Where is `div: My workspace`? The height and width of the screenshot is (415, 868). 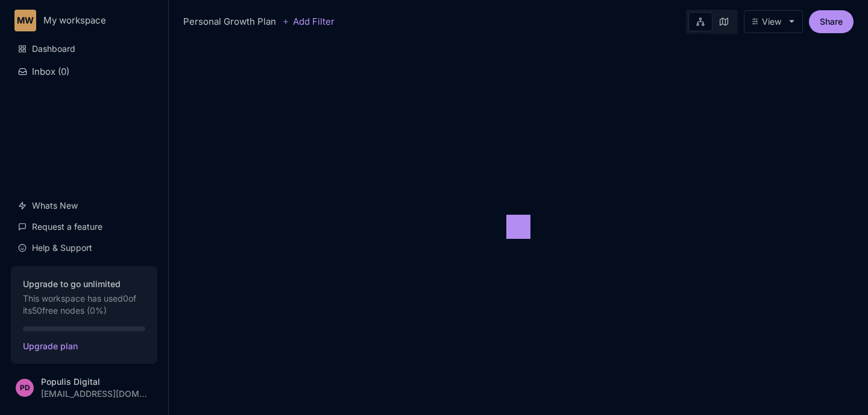 div: My workspace is located at coordinates (89, 21).